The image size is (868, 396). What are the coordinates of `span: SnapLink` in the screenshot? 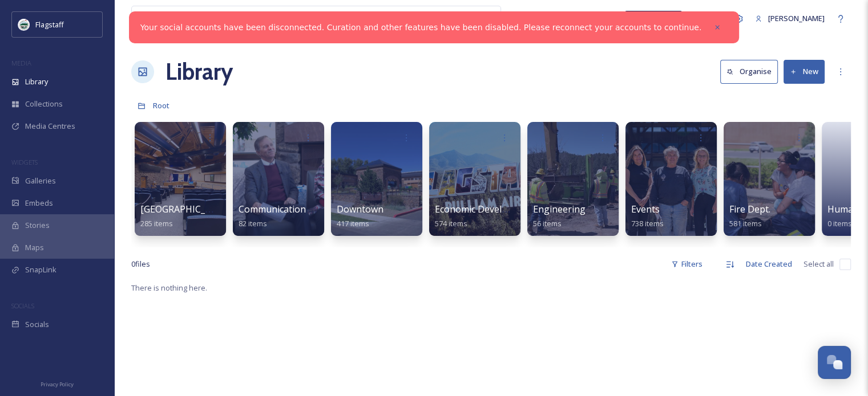 It's located at (41, 270).